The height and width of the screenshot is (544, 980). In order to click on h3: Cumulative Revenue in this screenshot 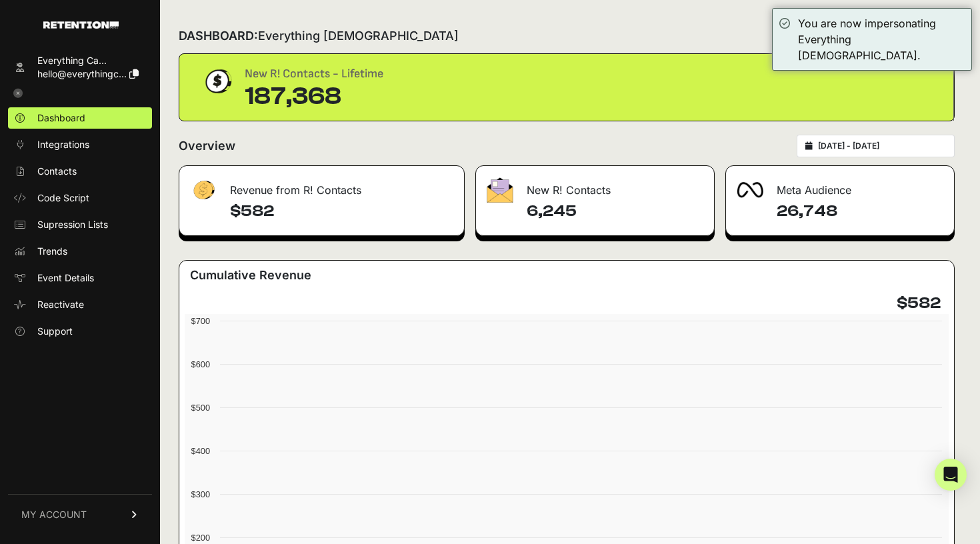, I will do `click(251, 276)`.